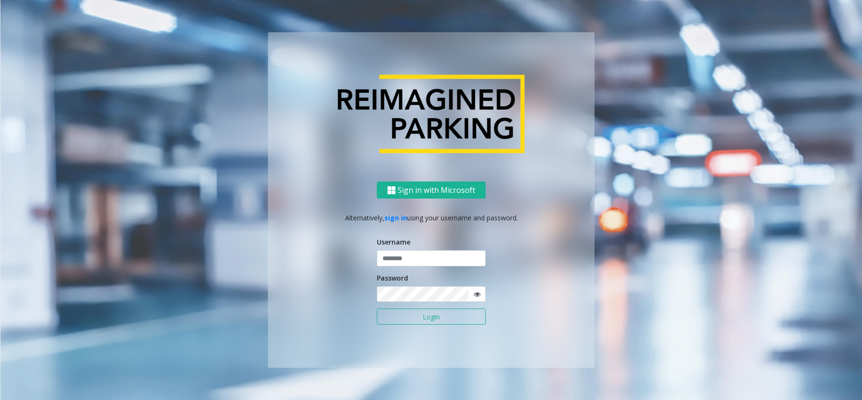  What do you see at coordinates (431, 217) in the screenshot?
I see `p: Alternatively, using your username and password.` at bounding box center [431, 217].